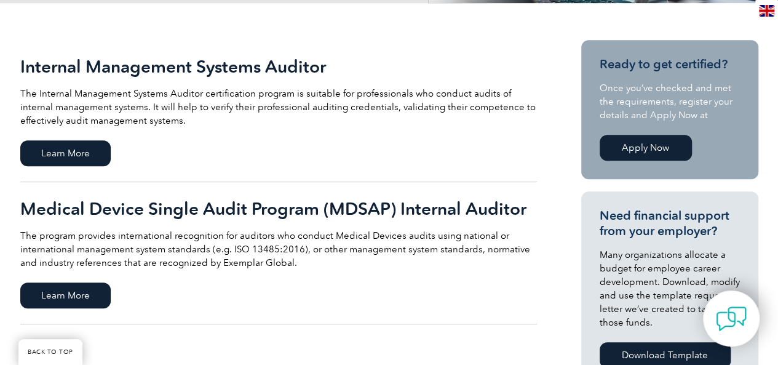 The image size is (778, 365). Describe the element at coordinates (767, 10) in the screenshot. I see `img: en` at that location.